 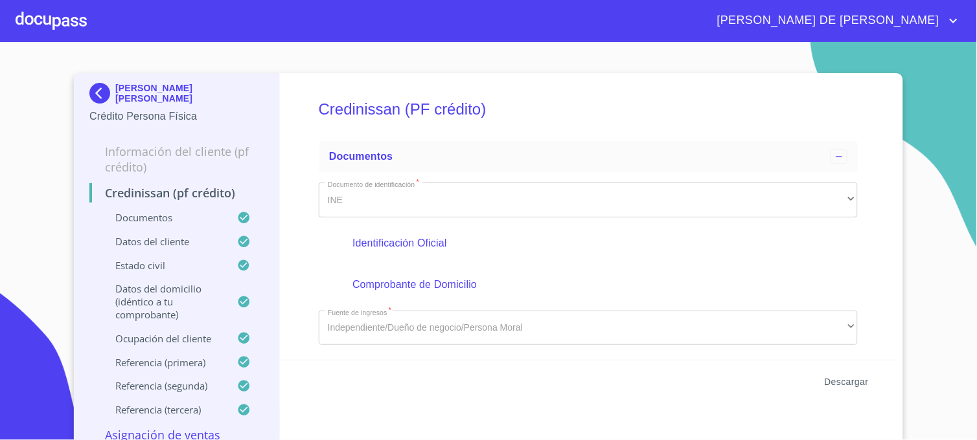 What do you see at coordinates (163, 218) in the screenshot?
I see `p: Documentos` at bounding box center [163, 218].